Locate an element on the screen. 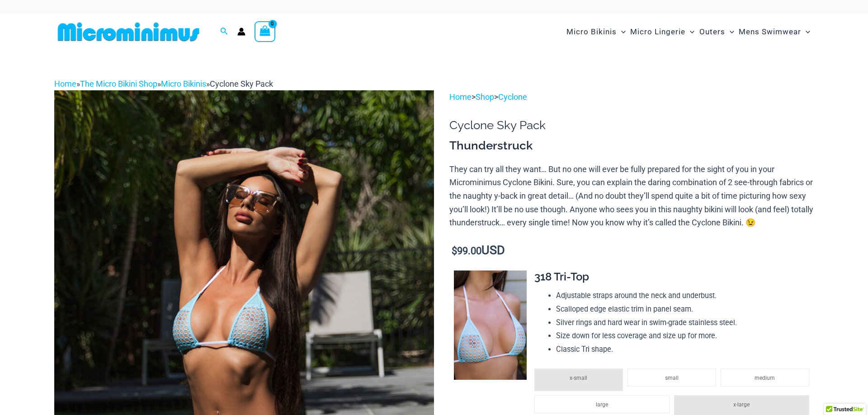  li: Silver rings and hard wear in swim-grade stainless steel. is located at coordinates (685, 323).